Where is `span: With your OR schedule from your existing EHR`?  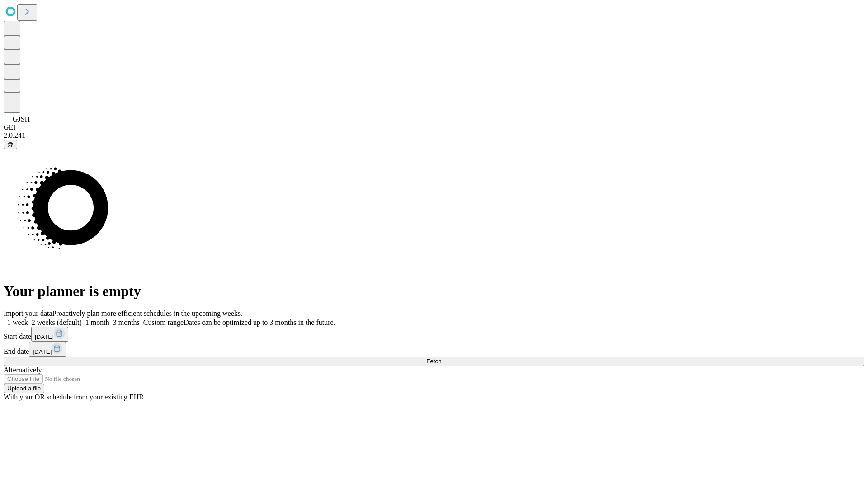
span: With your OR schedule from your existing EHR is located at coordinates (74, 397).